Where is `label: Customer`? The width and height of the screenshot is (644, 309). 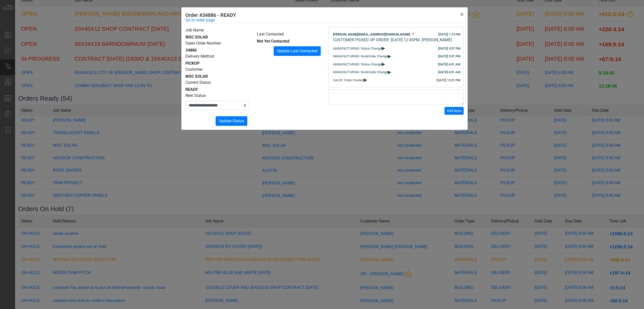
label: Customer is located at coordinates (194, 69).